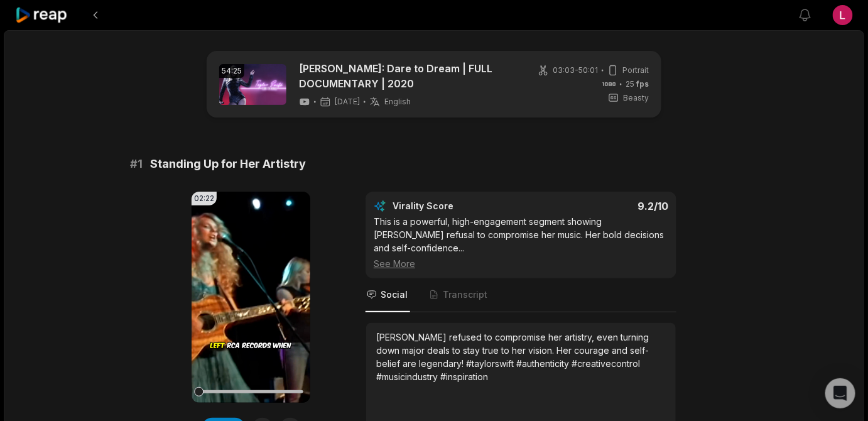 This screenshot has height=421, width=868. What do you see at coordinates (398, 102) in the screenshot?
I see `span: English` at bounding box center [398, 102].